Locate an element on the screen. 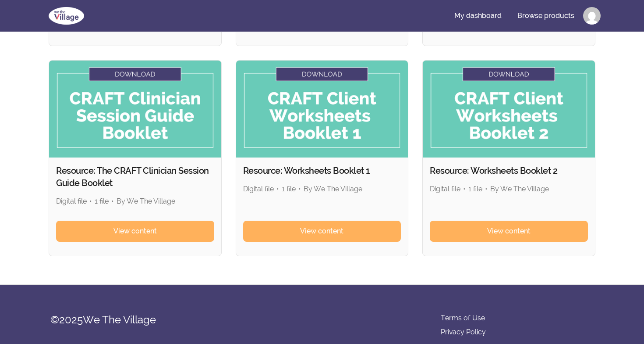  h2: Resource: Worksheets Booklet 1 is located at coordinates (322, 170).